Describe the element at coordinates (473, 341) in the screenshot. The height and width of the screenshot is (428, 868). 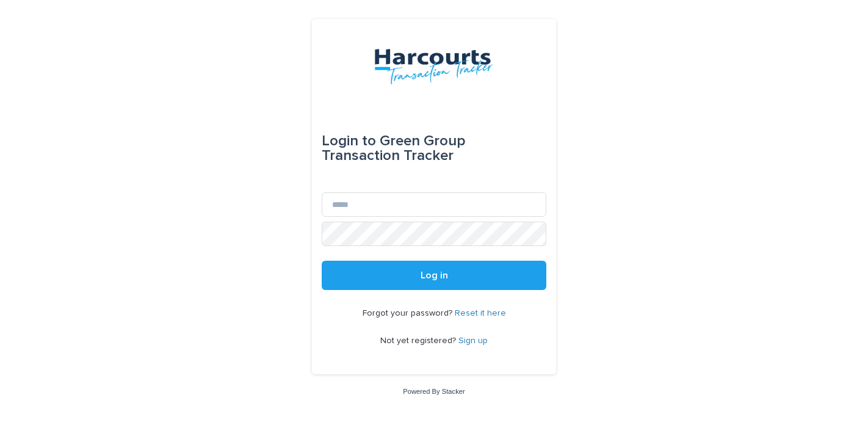
I see `a: Sign up` at that location.